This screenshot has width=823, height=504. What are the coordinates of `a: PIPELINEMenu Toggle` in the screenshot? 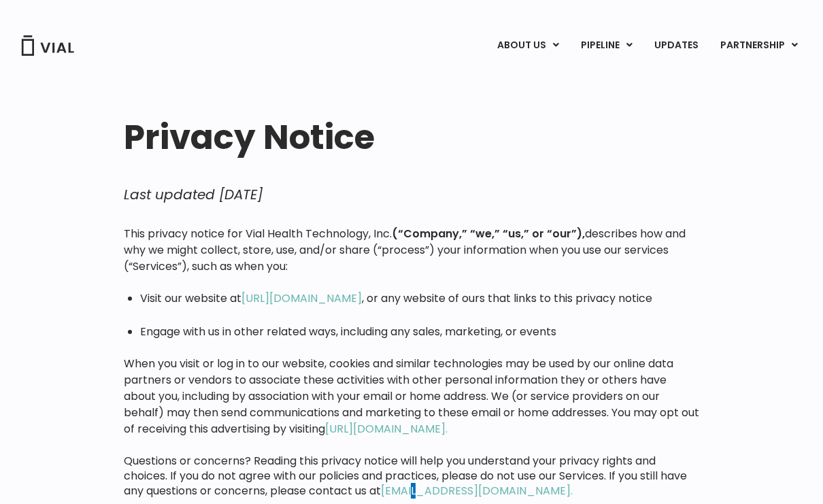 It's located at (606, 45).